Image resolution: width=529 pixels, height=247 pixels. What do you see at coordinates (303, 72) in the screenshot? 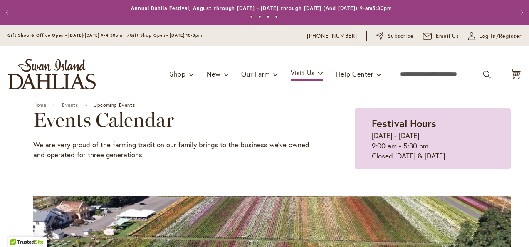
I see `span: Visit Us` at bounding box center [303, 72].